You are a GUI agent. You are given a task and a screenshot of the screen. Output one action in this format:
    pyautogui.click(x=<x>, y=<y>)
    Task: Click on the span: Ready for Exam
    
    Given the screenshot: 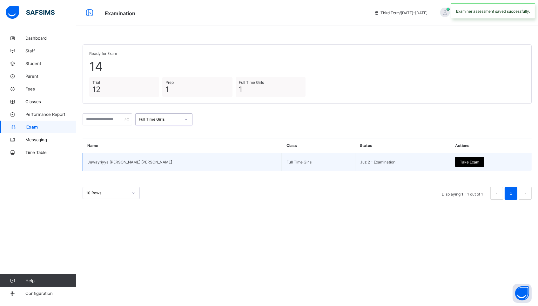 What is the action you would take?
    pyautogui.click(x=307, y=53)
    